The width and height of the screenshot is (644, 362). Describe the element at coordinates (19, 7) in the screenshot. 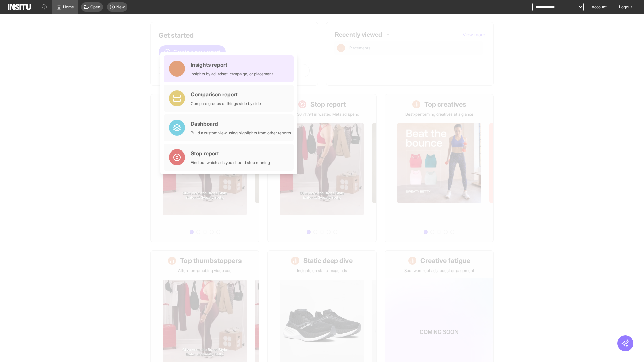

I see `img: Logo` at that location.